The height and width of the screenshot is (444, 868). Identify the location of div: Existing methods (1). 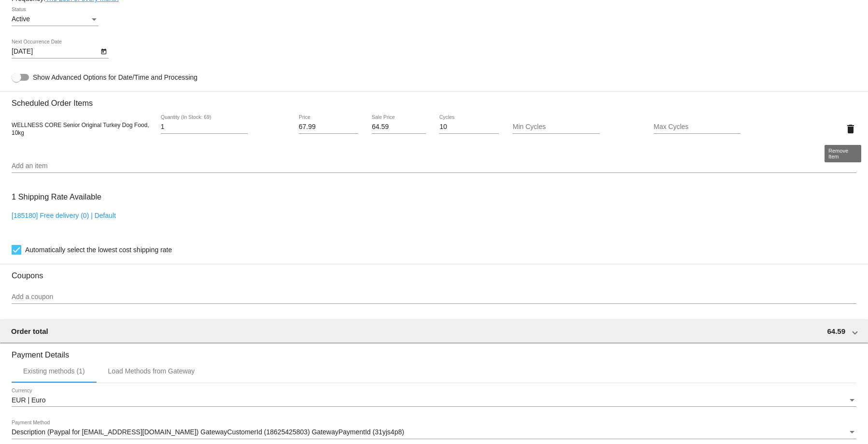
(54, 371).